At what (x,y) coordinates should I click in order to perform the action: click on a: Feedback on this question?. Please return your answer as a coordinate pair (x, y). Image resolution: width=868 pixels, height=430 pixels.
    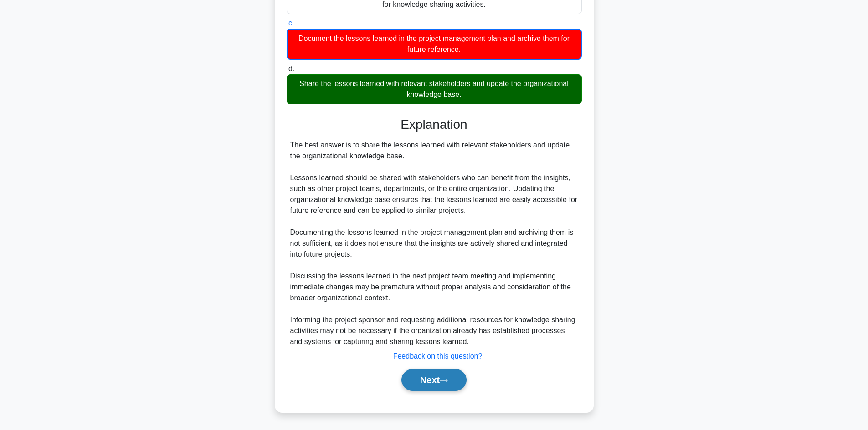
    Looking at the image, I should click on (438, 356).